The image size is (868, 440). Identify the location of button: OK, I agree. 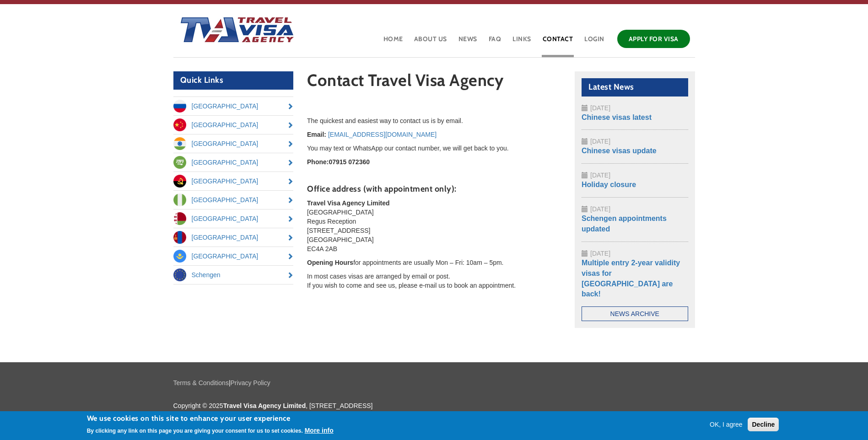
(726, 424).